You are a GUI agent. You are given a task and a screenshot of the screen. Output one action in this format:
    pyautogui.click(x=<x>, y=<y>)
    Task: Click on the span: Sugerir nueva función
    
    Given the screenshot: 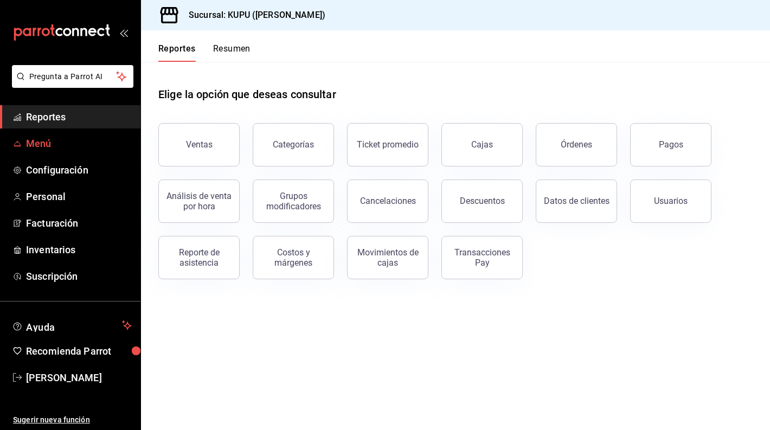 What is the action you would take?
    pyautogui.click(x=72, y=420)
    